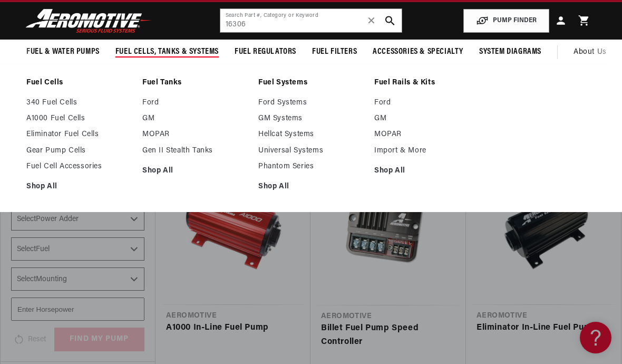 This screenshot has width=622, height=364. What do you see at coordinates (88, 20) in the screenshot?
I see `img: Aeromotive` at bounding box center [88, 20].